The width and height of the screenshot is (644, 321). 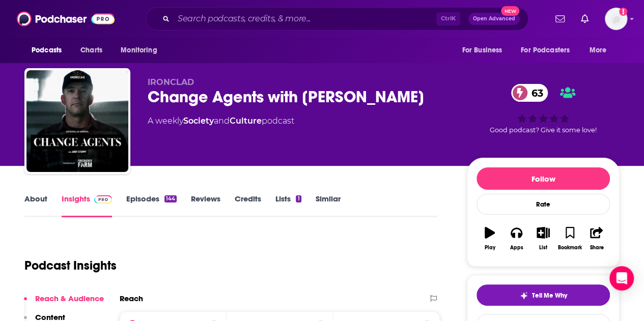 I want to click on a: Culture, so click(x=245, y=121).